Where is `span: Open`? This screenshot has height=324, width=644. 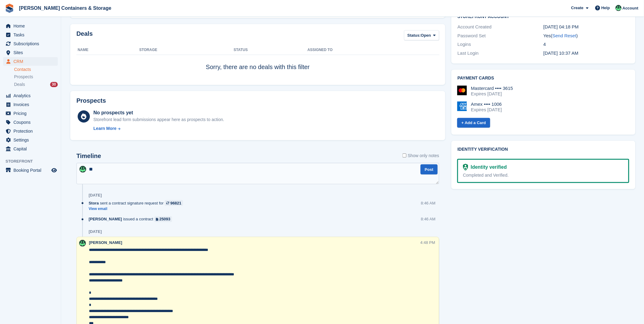 span: Open is located at coordinates (426, 35).